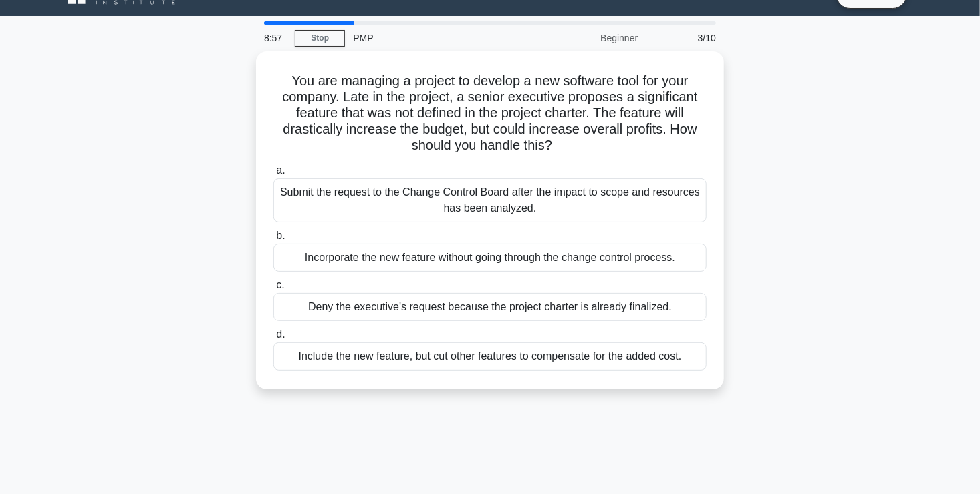 Image resolution: width=980 pixels, height=494 pixels. I want to click on div: 8:57, so click(276, 38).